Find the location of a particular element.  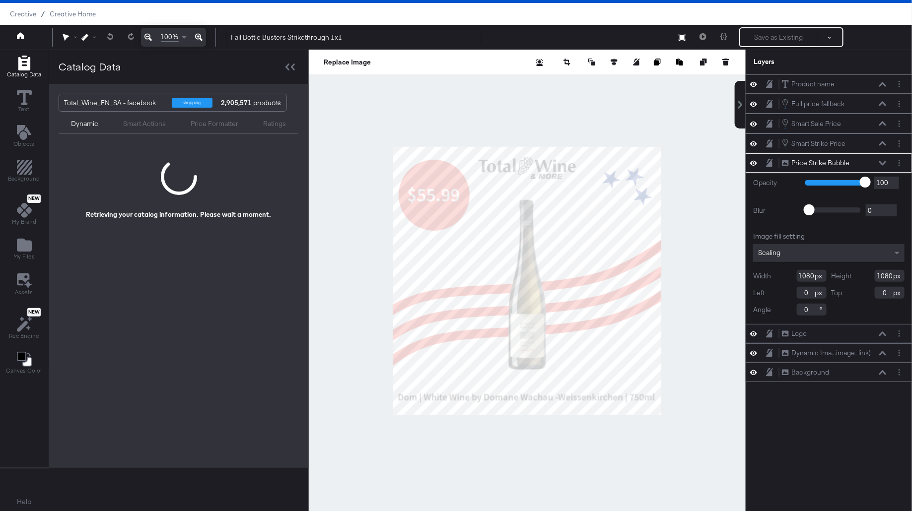

button: Product name is located at coordinates (808, 84).